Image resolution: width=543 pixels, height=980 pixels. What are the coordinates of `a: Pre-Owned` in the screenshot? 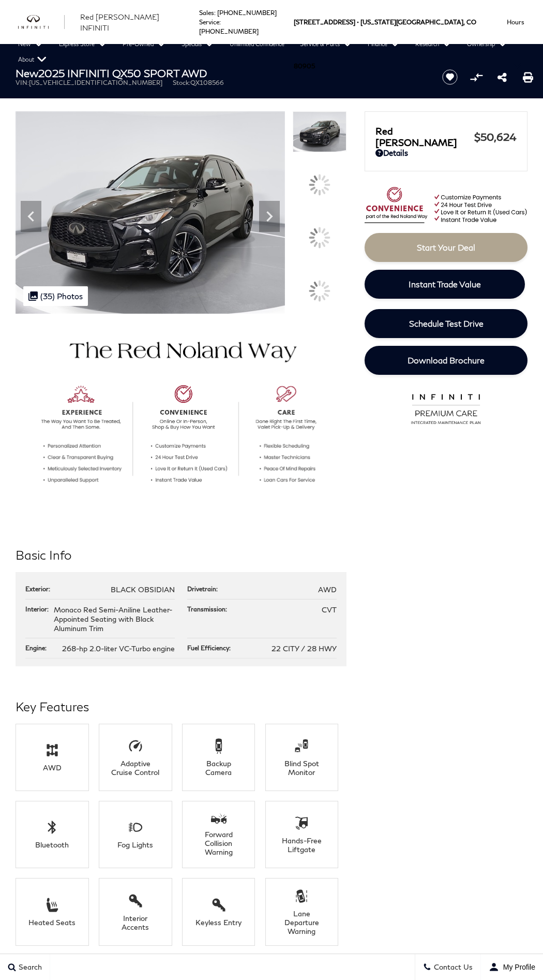 It's located at (144, 44).